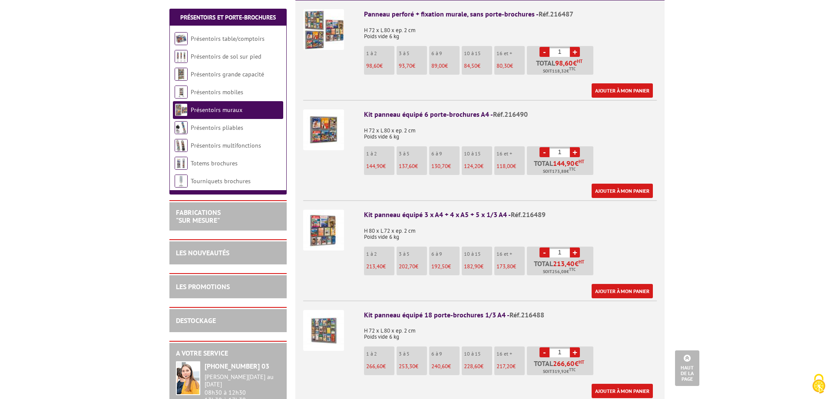 This screenshot has width=834, height=399. I want to click on a: LES NOUVEAUTÉS, so click(202, 253).